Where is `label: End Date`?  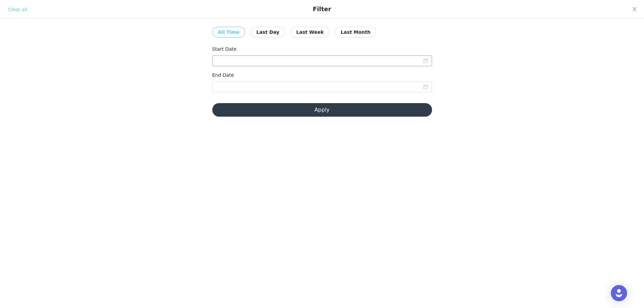 label: End Date is located at coordinates (223, 75).